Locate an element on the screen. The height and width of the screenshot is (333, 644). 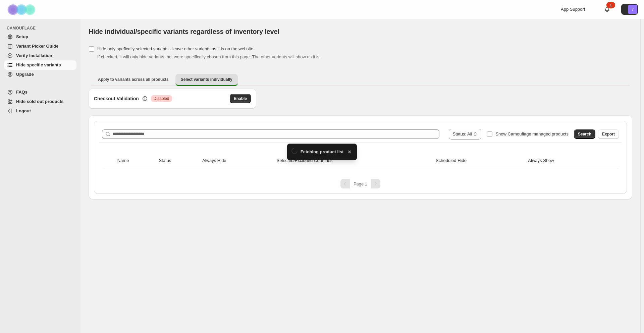
span: Disabled is located at coordinates (161, 98).